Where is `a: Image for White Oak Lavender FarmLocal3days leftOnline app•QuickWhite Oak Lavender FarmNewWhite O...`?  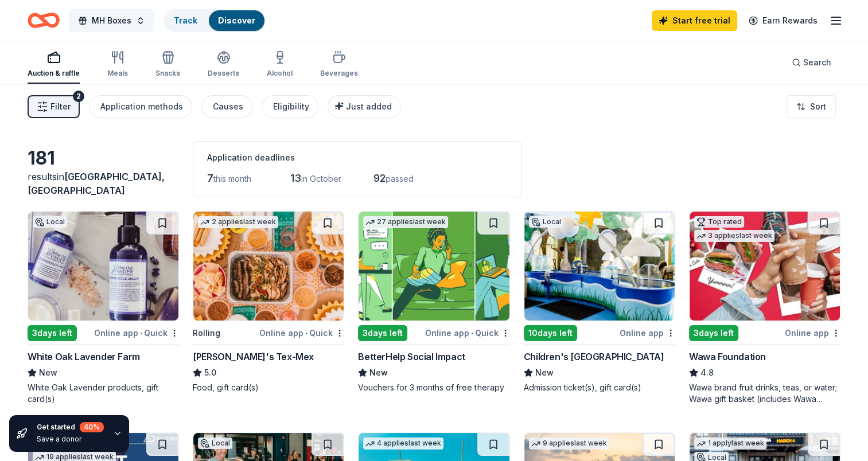 a: Image for White Oak Lavender FarmLocal3days leftOnline app•QuickWhite Oak Lavender FarmNewWhite O... is located at coordinates (103, 308).